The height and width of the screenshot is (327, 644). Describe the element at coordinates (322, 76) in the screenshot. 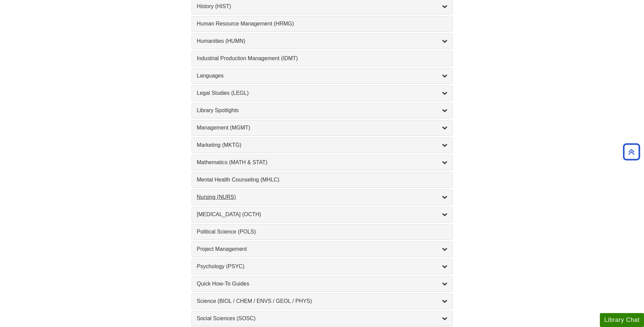

I see `div: Languages` at that location.